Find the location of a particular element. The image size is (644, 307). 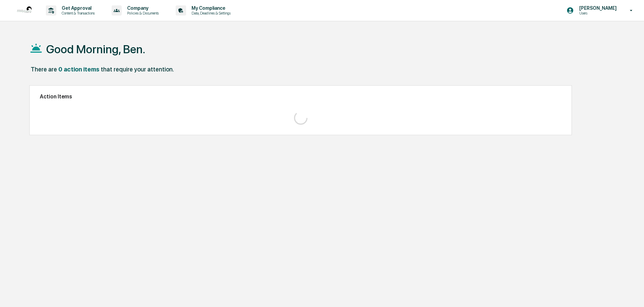

p: Content & Transactions is located at coordinates (77, 13).